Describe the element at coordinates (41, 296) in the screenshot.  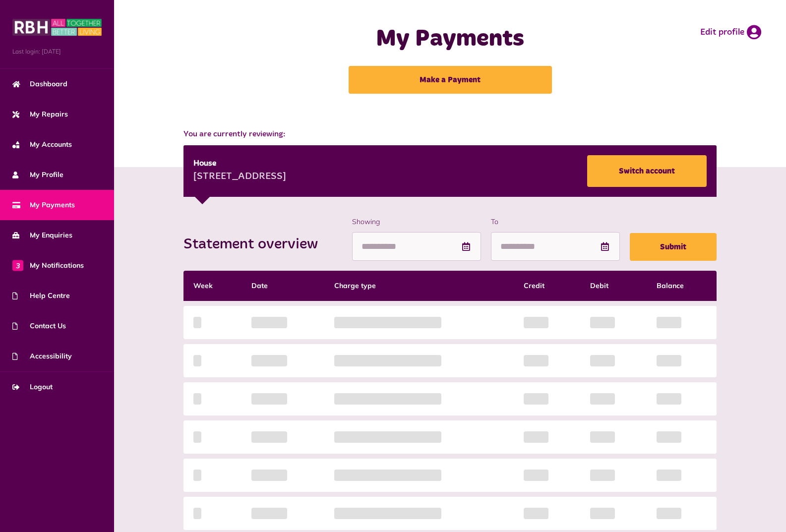
I see `span: Help Centre` at that location.